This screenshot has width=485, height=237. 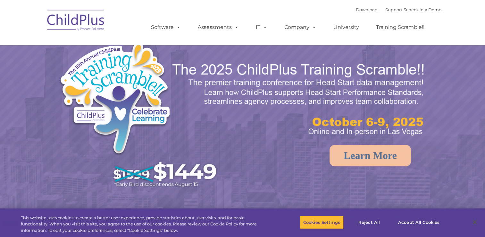 I want to click on a: Learn More, so click(x=371, y=155).